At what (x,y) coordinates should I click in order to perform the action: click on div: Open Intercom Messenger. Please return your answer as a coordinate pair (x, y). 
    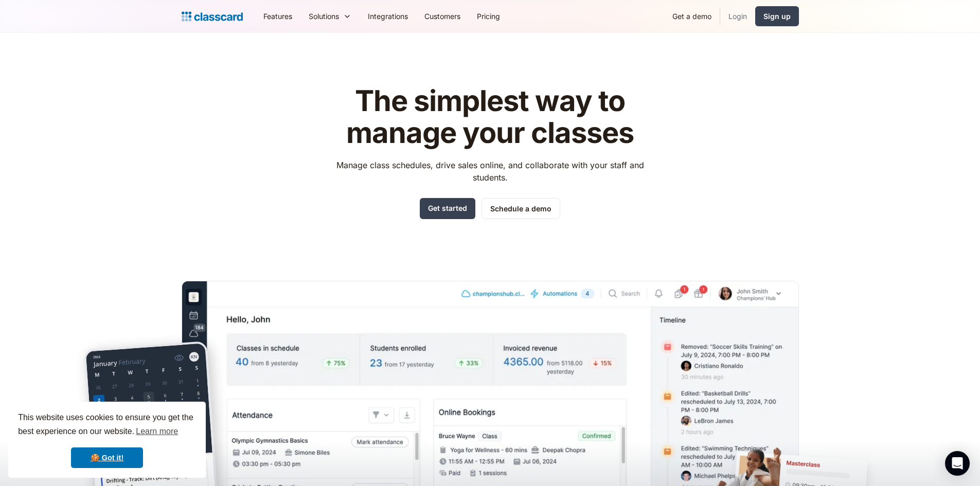
    Looking at the image, I should click on (957, 463).